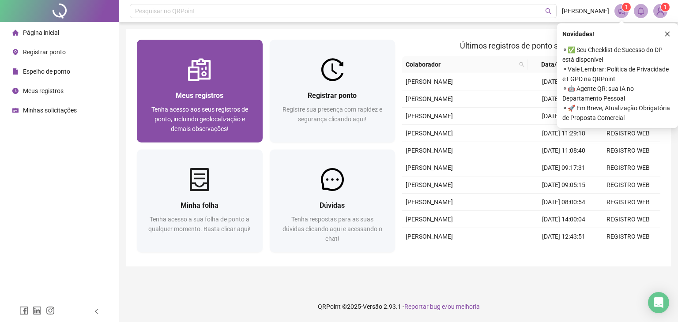  Describe the element at coordinates (15, 52) in the screenshot. I see `span: environment` at that location.